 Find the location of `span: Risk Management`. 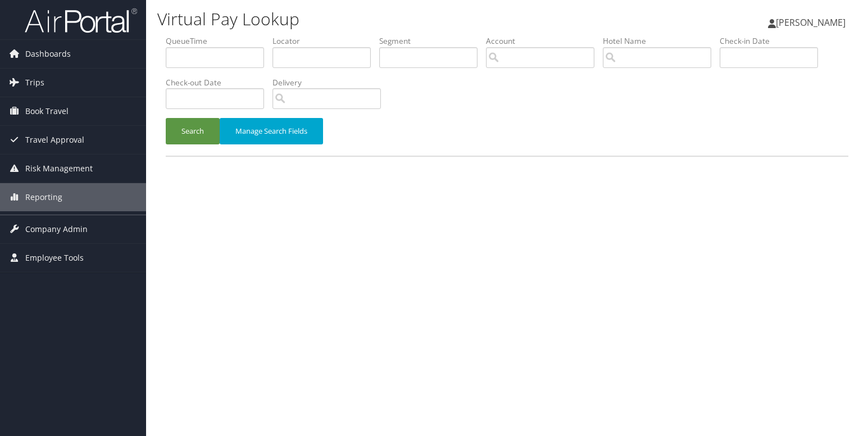

span: Risk Management is located at coordinates (59, 169).